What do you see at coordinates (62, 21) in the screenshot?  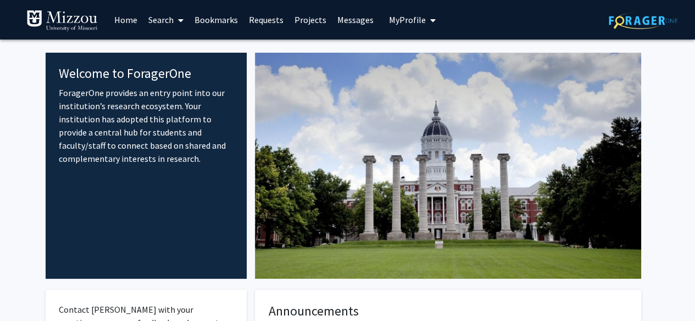 I see `img: University of Missouri Logo` at bounding box center [62, 21].